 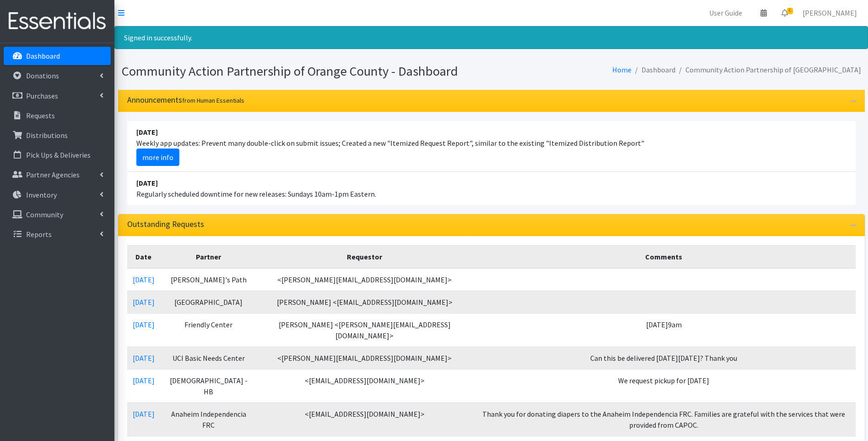 I want to click on a: 6, so click(x=785, y=12).